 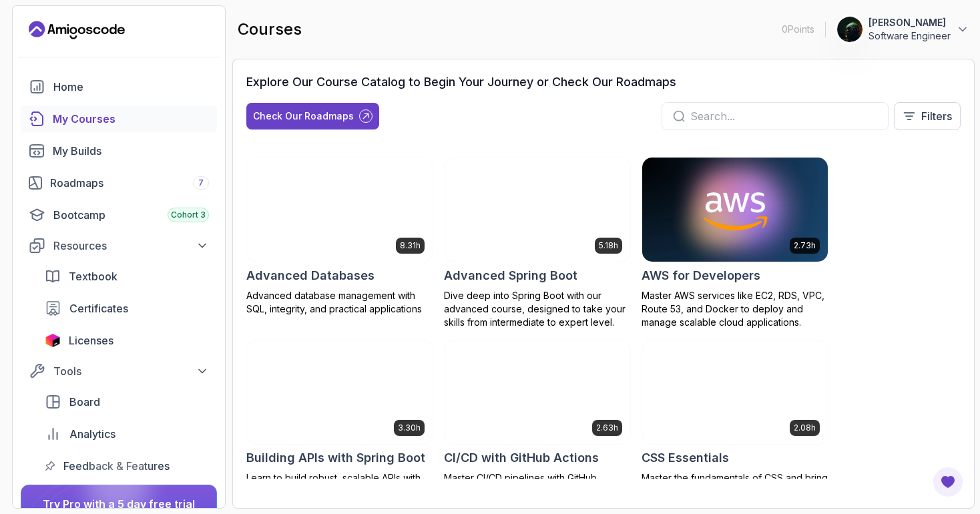 What do you see at coordinates (336, 459) in the screenshot?
I see `h2: Building APIs with Spring Boot` at bounding box center [336, 459].